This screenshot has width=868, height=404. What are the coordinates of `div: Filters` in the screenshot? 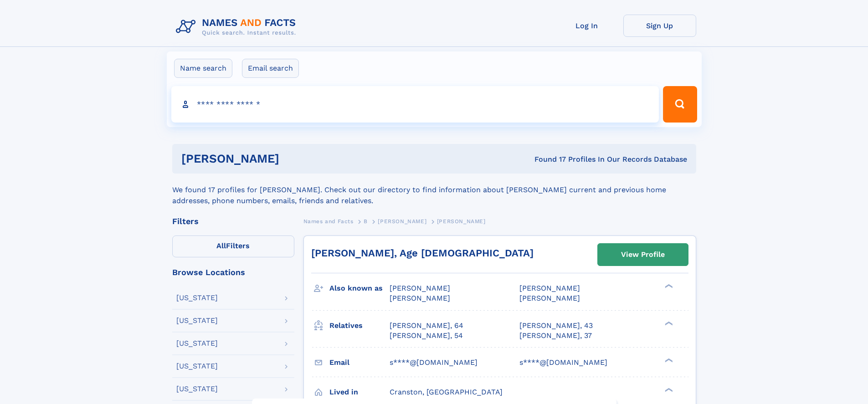 It's located at (233, 221).